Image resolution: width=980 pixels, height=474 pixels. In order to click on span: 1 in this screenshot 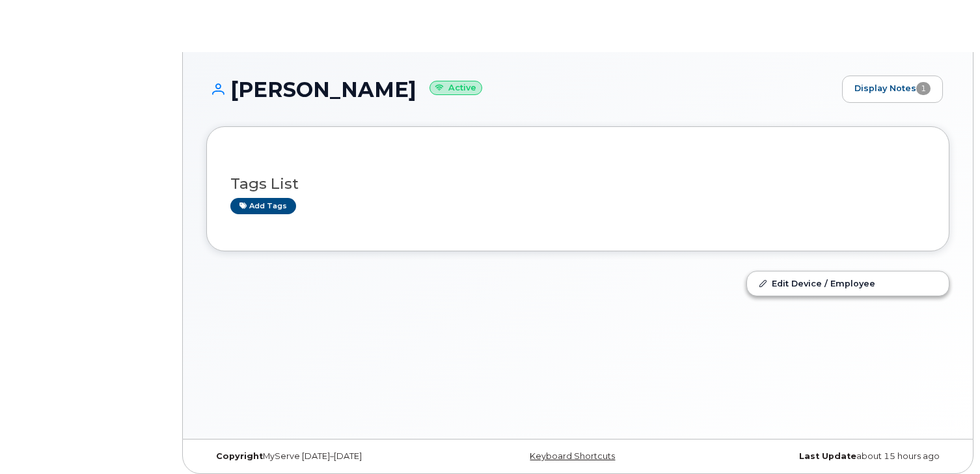, I will do `click(923, 89)`.